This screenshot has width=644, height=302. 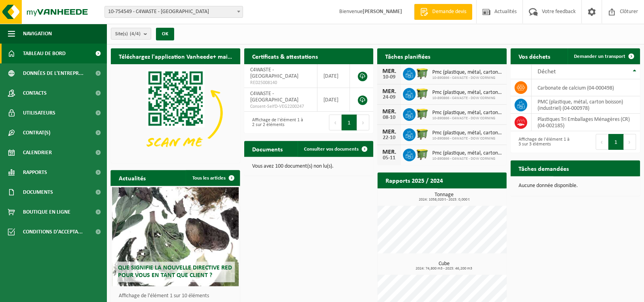 I want to click on button: OK, so click(x=165, y=34).